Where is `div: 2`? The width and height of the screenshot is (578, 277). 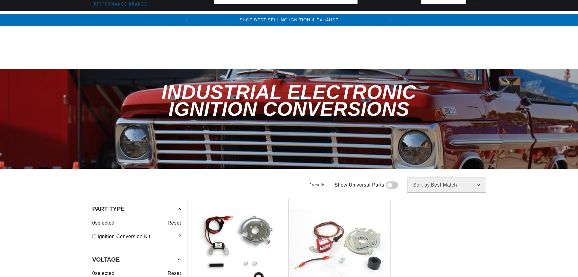
div: 2 is located at coordinates (180, 237).